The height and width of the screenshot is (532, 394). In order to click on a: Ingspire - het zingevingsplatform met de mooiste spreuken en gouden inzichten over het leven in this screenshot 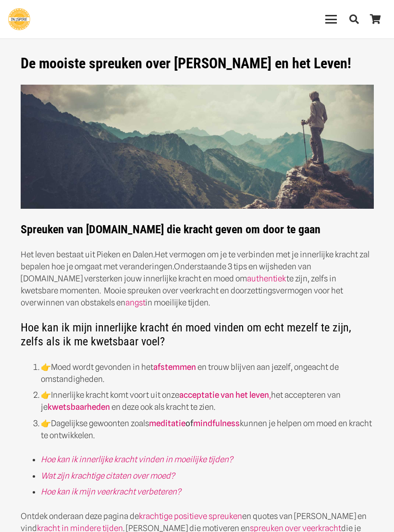, I will do `click(19, 19)`.